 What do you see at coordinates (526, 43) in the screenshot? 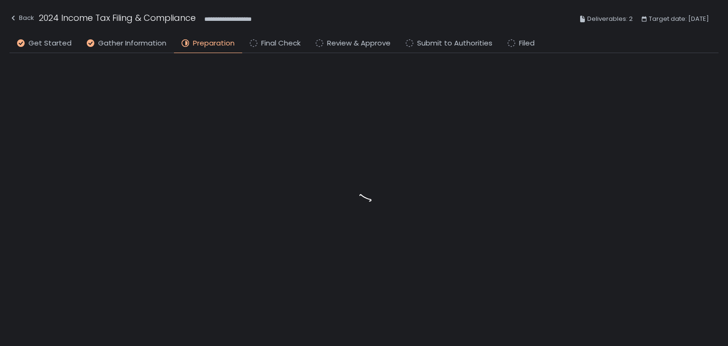
I see `span: Filed` at bounding box center [526, 43].